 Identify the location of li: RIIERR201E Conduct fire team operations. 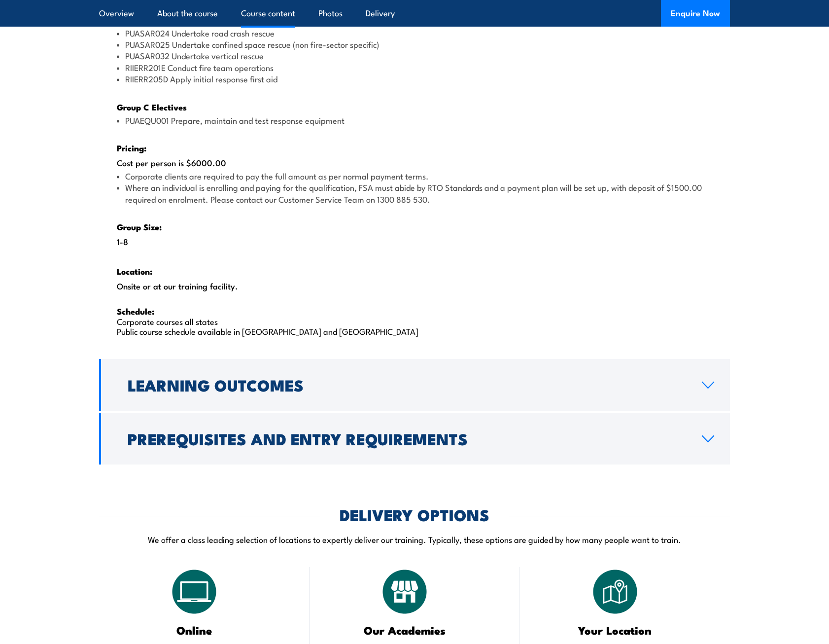
(414, 67).